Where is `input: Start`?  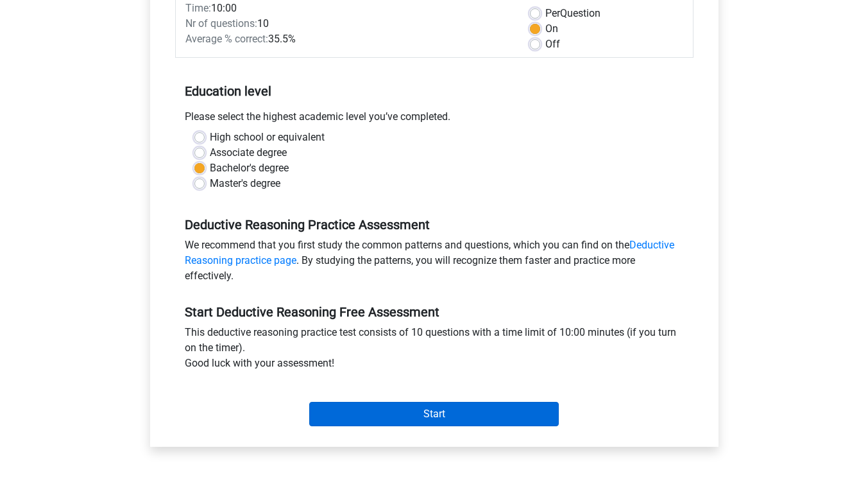
input: Start is located at coordinates (434, 414).